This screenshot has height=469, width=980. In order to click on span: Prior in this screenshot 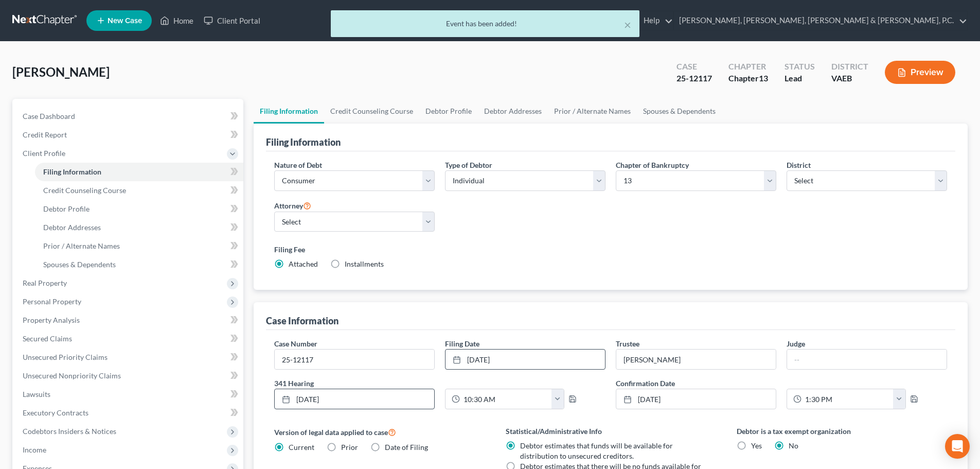, I will do `click(349, 447)`.